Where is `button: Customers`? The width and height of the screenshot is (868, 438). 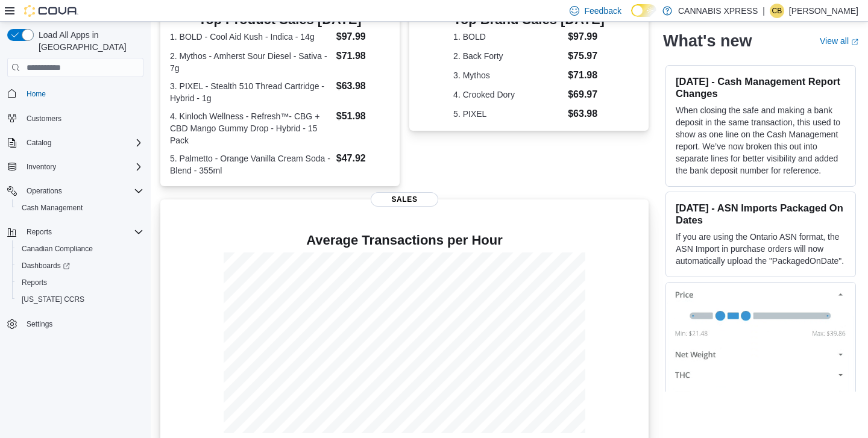
button: Customers is located at coordinates (76, 118).